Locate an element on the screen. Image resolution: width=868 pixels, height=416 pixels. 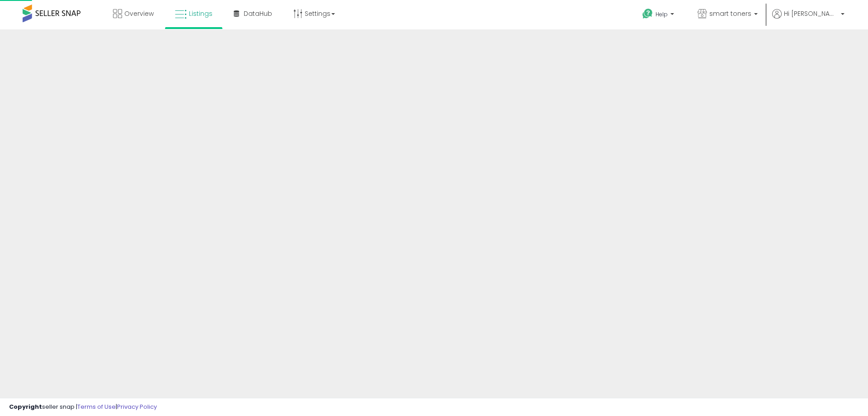
div: seller snap | | is located at coordinates (83, 407).